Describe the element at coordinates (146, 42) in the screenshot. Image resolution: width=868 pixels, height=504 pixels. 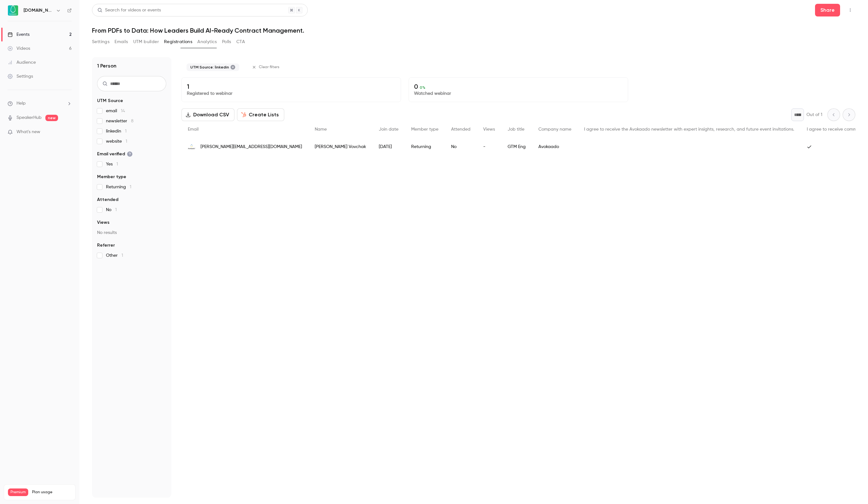
I see `button: UTM builder` at that location.